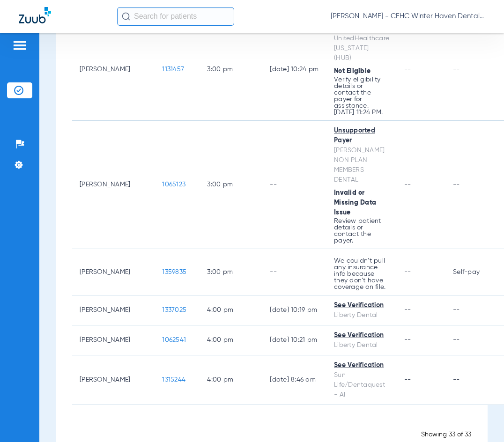  Describe the element at coordinates (174, 380) in the screenshot. I see `span: 1315244` at that location.